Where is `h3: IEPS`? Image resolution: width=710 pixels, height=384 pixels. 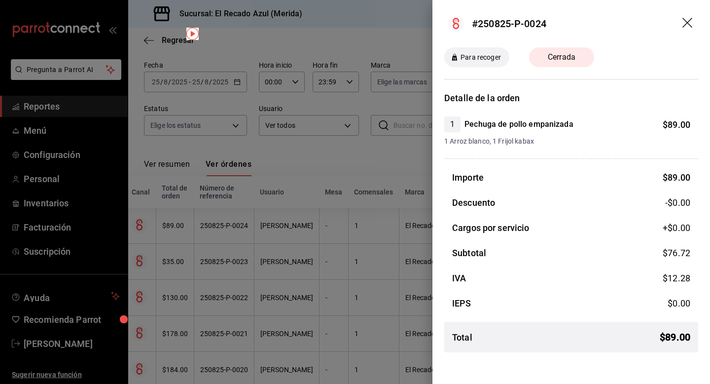
h3: IEPS is located at coordinates (462, 303).